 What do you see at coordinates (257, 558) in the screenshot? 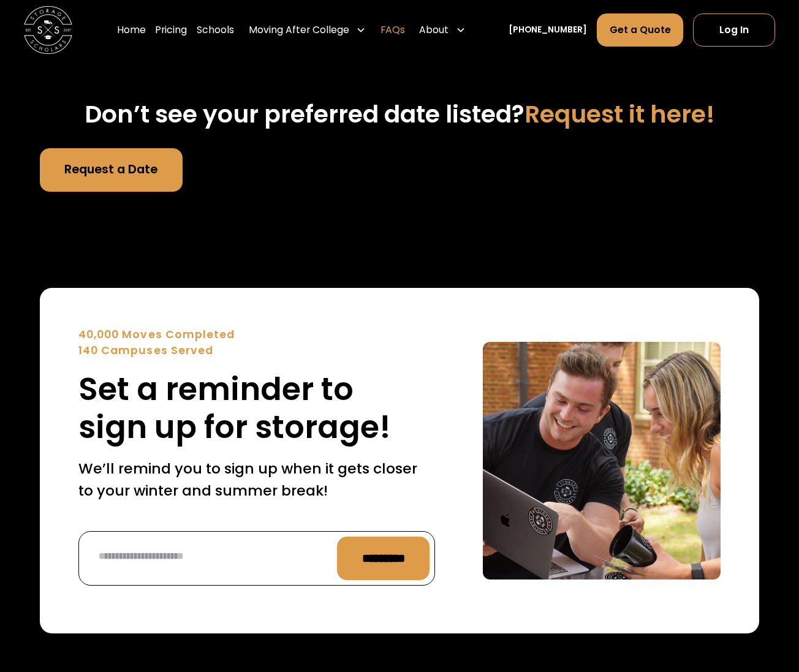
I see `form: Reminder Form` at bounding box center [257, 558].